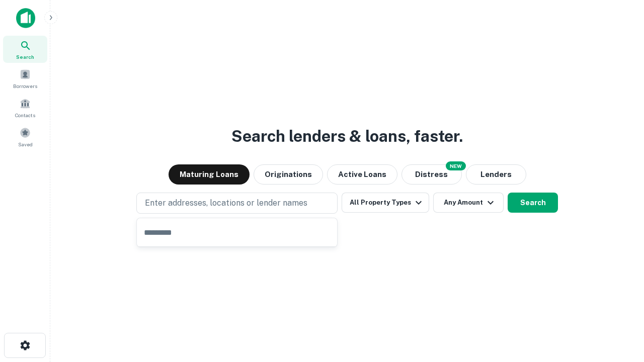  I want to click on button: Search distressed loans with lien and other non-mortgage details., so click(431, 174).